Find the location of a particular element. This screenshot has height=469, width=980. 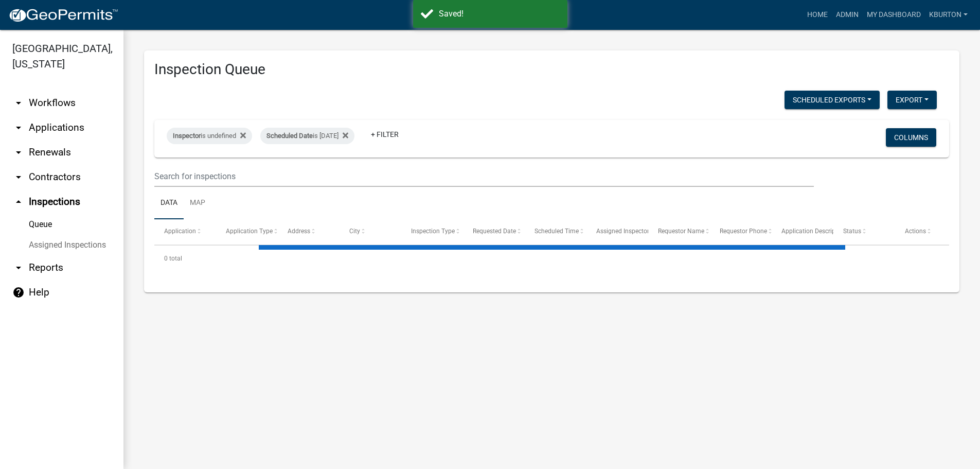

span: Inspector is located at coordinates (187, 136).